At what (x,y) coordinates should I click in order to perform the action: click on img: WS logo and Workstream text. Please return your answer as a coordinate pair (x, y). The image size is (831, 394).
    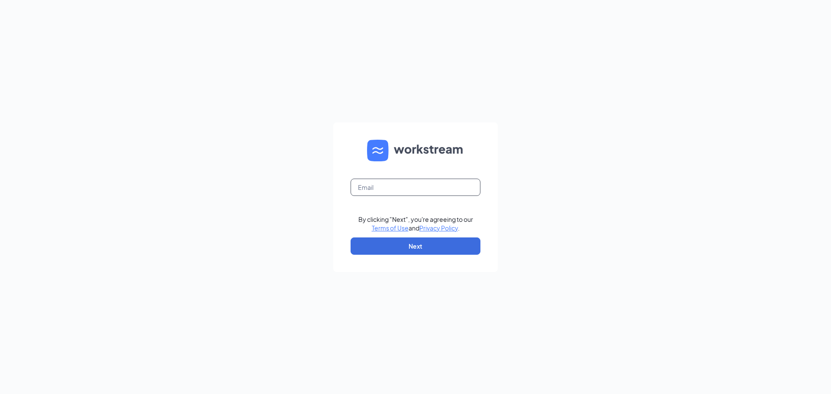
    Looking at the image, I should click on (416, 151).